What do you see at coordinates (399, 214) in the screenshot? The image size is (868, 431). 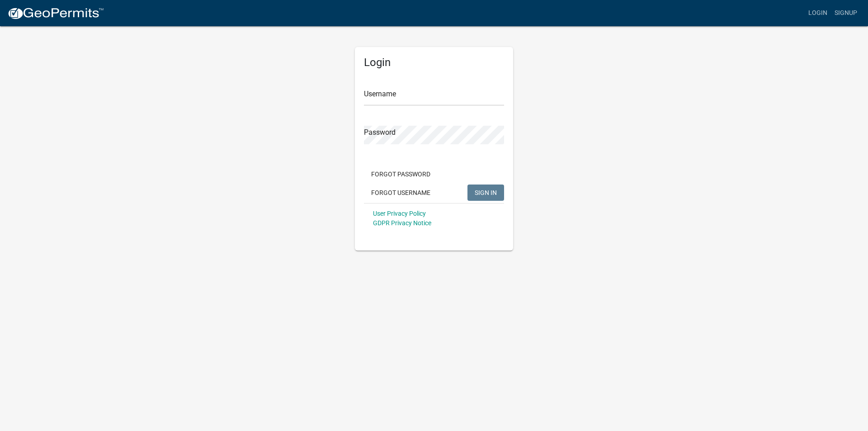 I see `a: User Privacy Policy` at bounding box center [399, 214].